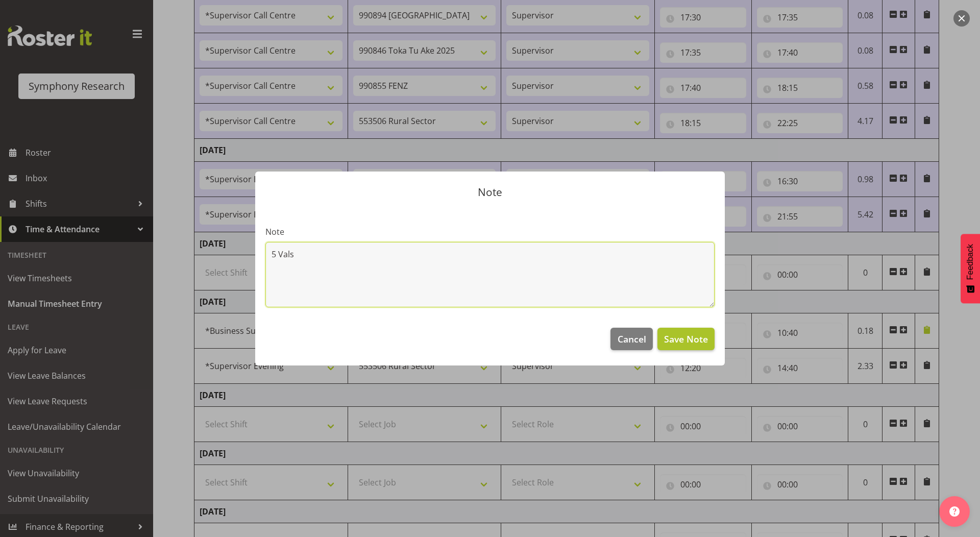  I want to click on button: Cancel, so click(631, 339).